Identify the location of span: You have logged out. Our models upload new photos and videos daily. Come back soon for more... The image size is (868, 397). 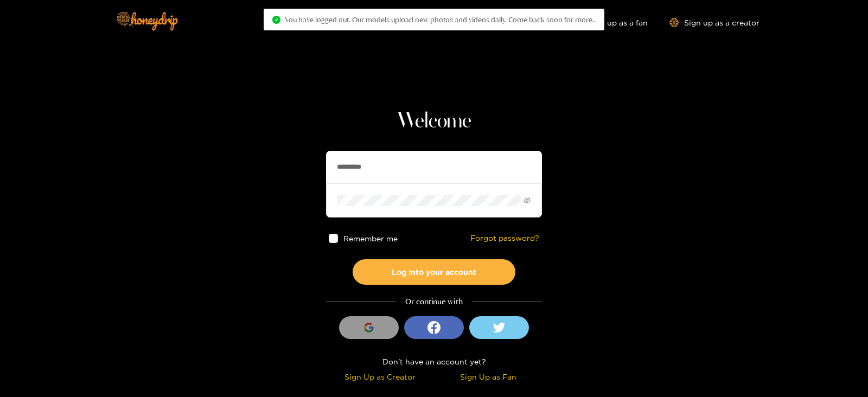
(440, 19).